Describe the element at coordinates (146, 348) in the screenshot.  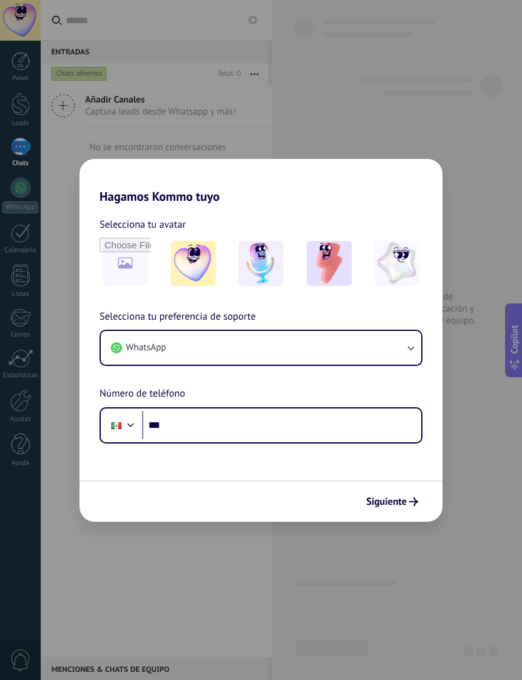
I see `span: WhatsApp` at that location.